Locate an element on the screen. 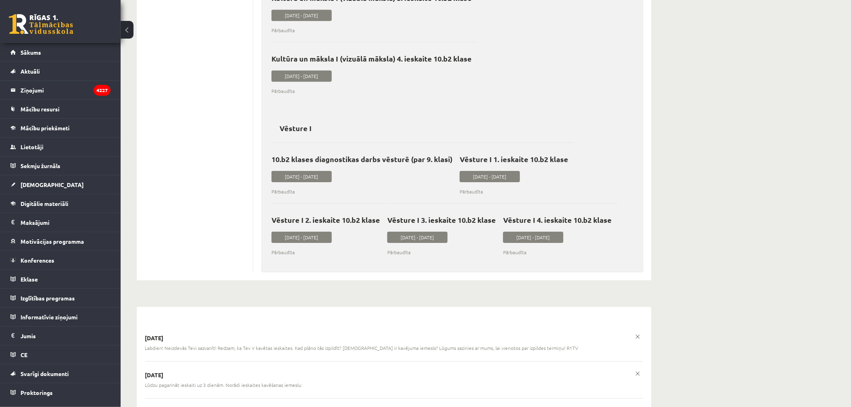 This screenshot has height=407, width=851. span: Lūdzu pagarināt ieskaiti uz 3 dienām. Norādi ieskaites kavēšanas iemeslu: is located at coordinates (224, 385).